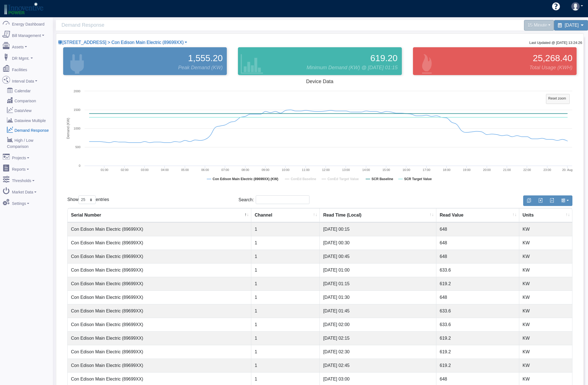 This screenshot has height=385, width=588. I want to click on text: 1500, so click(77, 110).